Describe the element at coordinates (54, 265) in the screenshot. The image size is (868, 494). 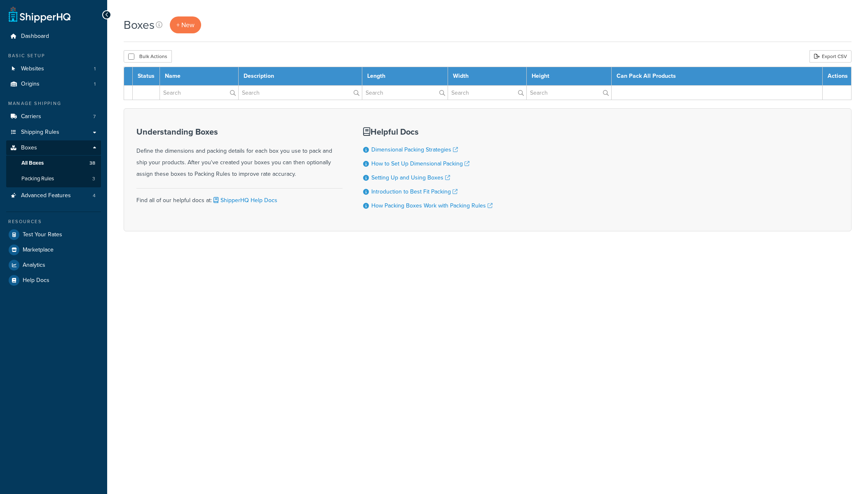
I see `a: Analytics` at that location.